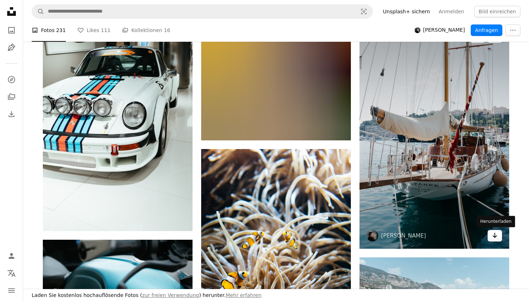  Describe the element at coordinates (496, 222) in the screenshot. I see `div: Herunterladen` at that location.